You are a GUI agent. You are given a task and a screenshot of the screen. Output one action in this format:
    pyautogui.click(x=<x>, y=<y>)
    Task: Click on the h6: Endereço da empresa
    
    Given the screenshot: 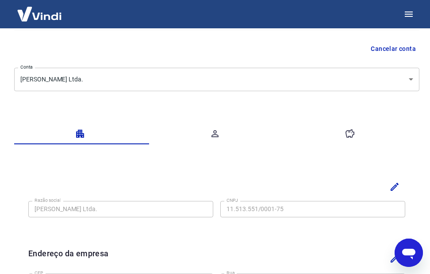 What is the action you would take?
    pyautogui.click(x=69, y=259)
    